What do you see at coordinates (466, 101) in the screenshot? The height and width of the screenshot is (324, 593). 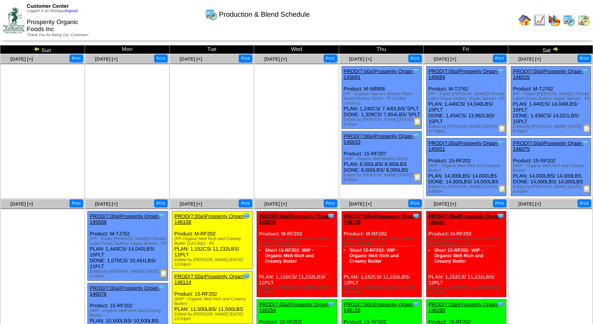 I see `div: Product: M-TJ762 PLAN: 1,440CS / 14,040LBS / 15PLT DONE: 1,434CS / 13,982LBS / 15PLT` at bounding box center [466, 101].